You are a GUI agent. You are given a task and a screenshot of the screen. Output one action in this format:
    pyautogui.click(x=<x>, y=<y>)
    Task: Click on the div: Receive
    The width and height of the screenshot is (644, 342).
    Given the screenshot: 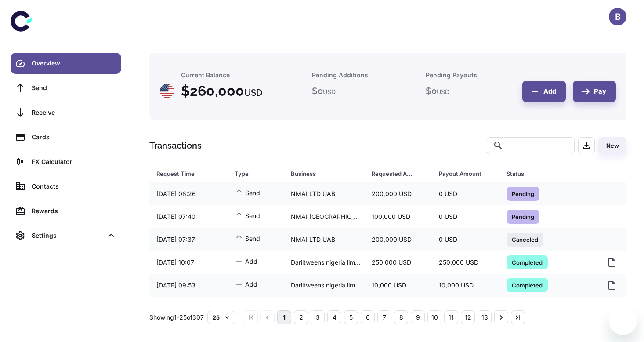 What is the action you would take?
    pyautogui.click(x=74, y=112)
    